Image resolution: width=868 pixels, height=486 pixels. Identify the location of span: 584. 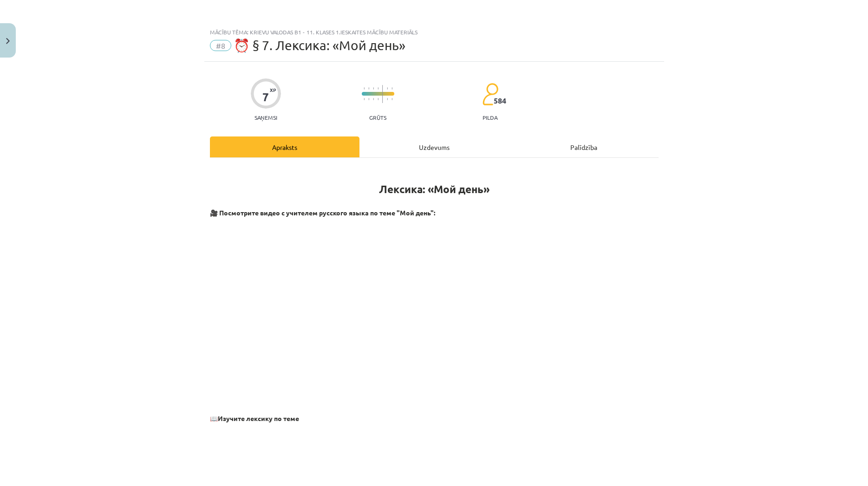
(500, 101).